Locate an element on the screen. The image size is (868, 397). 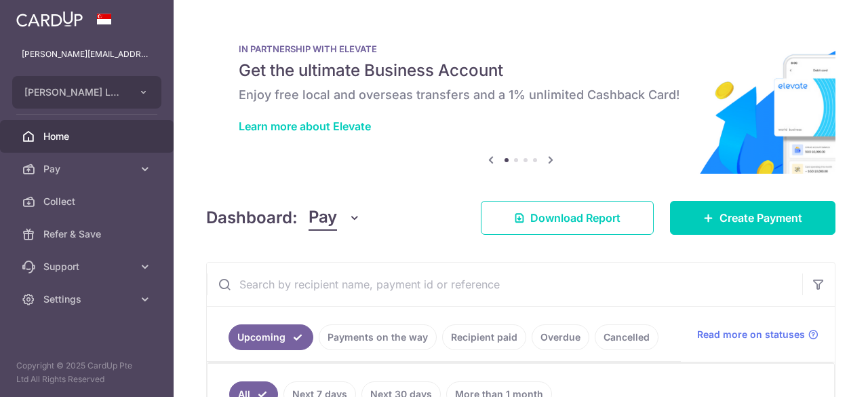
h4: Dashboard: is located at coordinates (252, 218).